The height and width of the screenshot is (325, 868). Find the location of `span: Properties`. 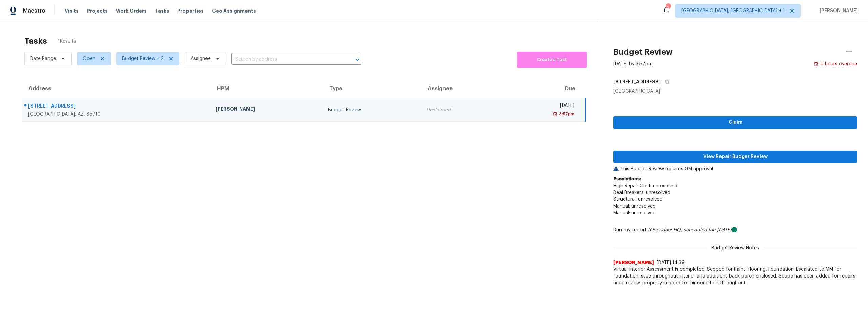

span: Properties is located at coordinates (190, 11).